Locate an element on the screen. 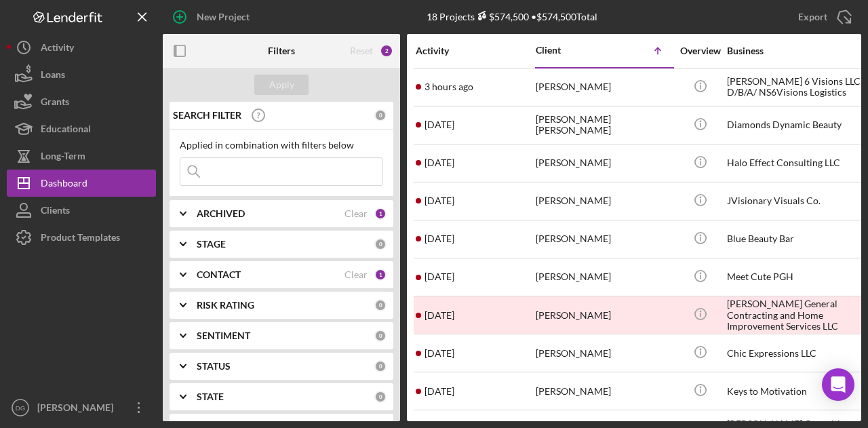 This screenshot has height=428, width=868. div: Long-Term is located at coordinates (63, 158).